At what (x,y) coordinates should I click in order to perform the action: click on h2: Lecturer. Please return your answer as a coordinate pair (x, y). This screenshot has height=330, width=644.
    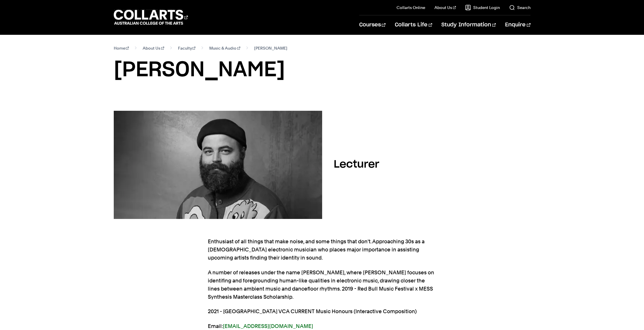
    Looking at the image, I should click on (356, 164).